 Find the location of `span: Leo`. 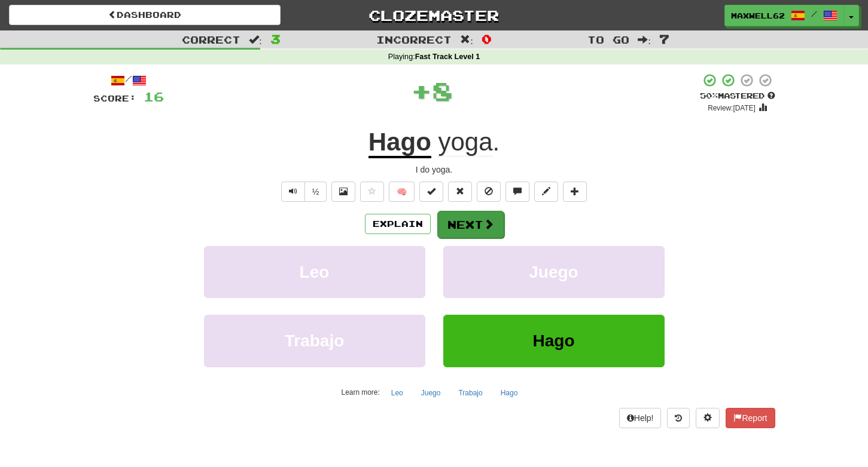

span: Leo is located at coordinates (314, 272).